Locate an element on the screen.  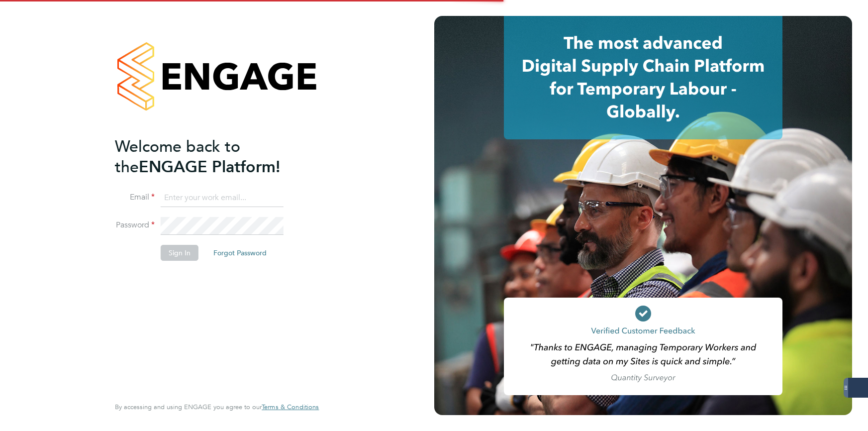
span: Terms & Conditions is located at coordinates (290, 407).